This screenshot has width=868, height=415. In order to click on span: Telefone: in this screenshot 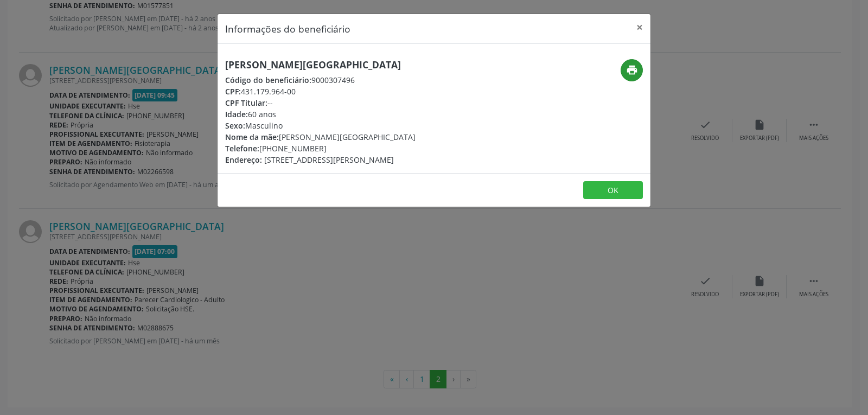, I will do `click(242, 148)`.